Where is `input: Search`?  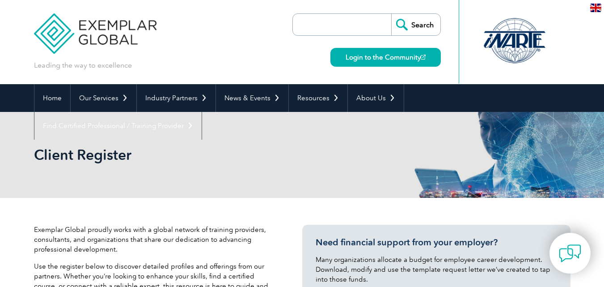
input: Search is located at coordinates (416, 25).